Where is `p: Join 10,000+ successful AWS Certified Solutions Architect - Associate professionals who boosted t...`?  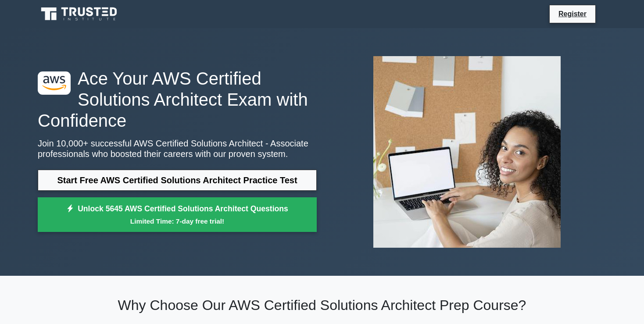
p: Join 10,000+ successful AWS Certified Solutions Architect - Associate professionals who boosted t... is located at coordinates (178, 149).